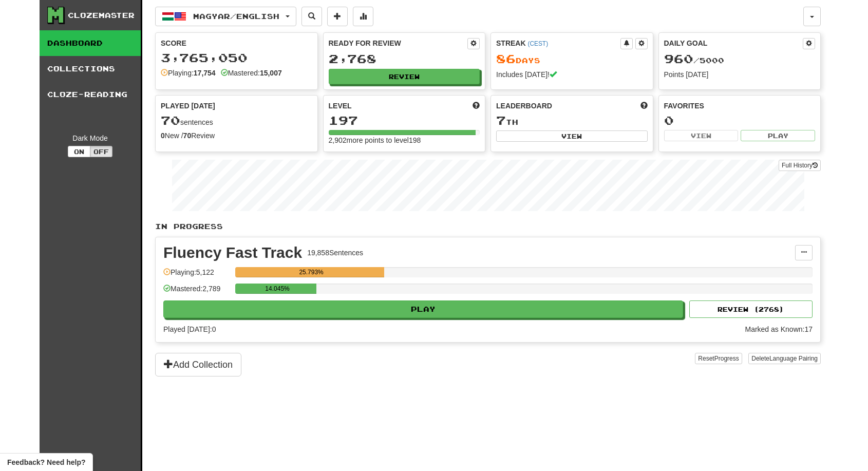 This screenshot has height=471, width=868. I want to click on span: Leaderboard, so click(524, 106).